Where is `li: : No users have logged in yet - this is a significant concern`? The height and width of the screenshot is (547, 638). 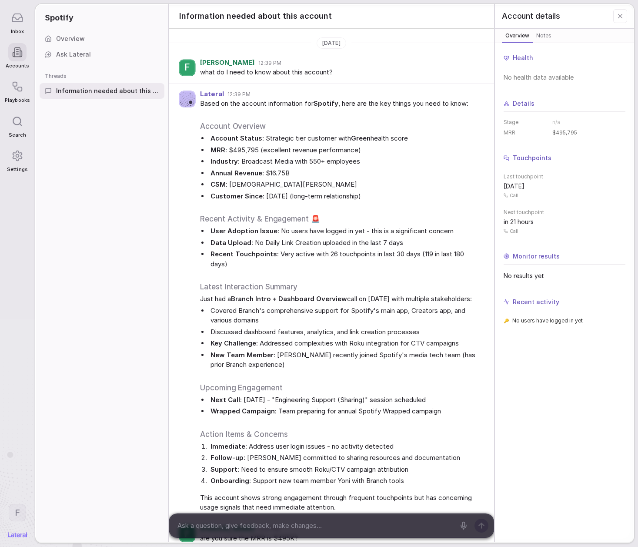
li: : No users have logged in yet - this is a significant concern is located at coordinates (344, 231).